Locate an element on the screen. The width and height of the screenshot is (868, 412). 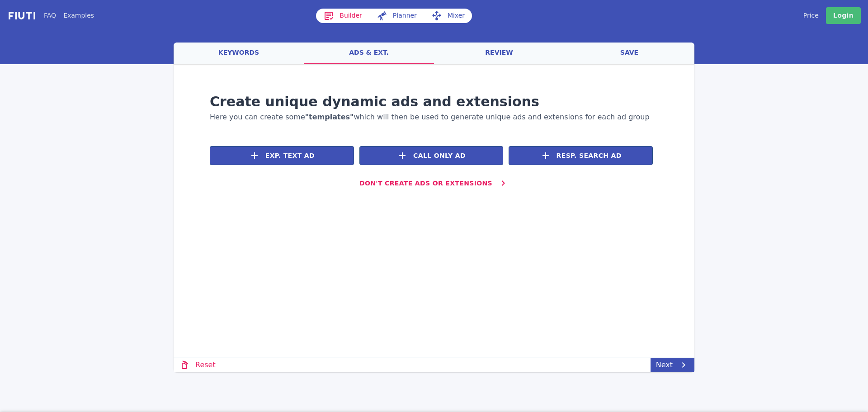
button: Exp. Text Ad is located at coordinates (282, 156).